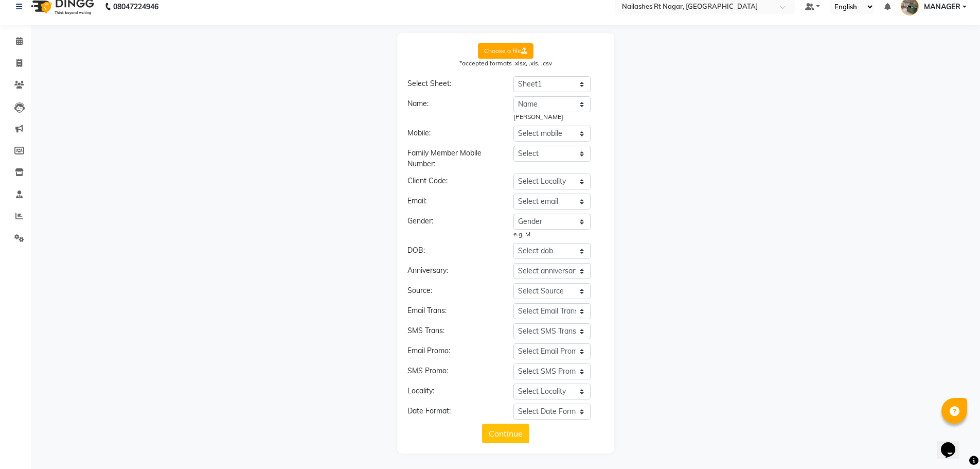 This screenshot has width=980, height=469. Describe the element at coordinates (452, 312) in the screenshot. I see `div: Email Trans:` at that location.